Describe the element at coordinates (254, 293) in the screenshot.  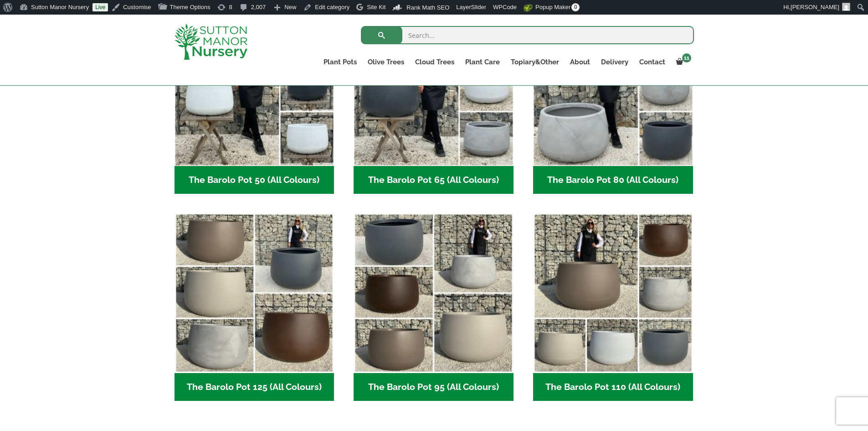
I see `img: The Barolo Pot 125 (All Colours)` at that location.